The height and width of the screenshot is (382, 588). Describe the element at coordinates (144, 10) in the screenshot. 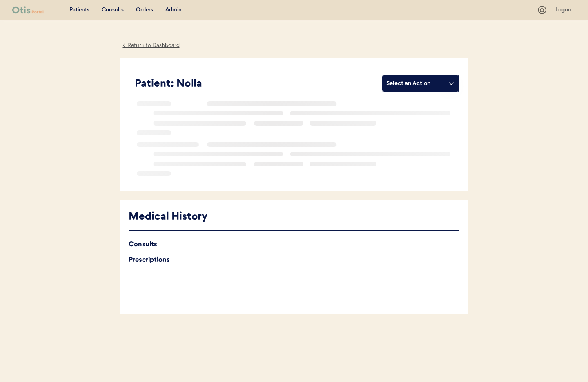

I see `div: Orders` at that location.